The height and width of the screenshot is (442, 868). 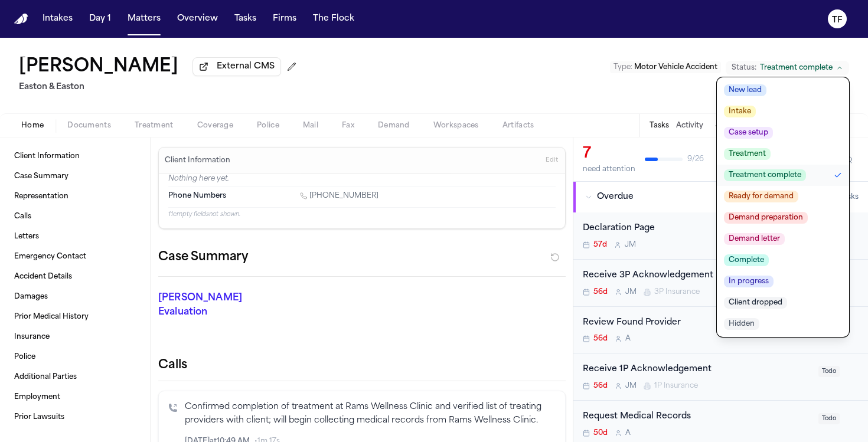 What do you see at coordinates (719, 126) in the screenshot?
I see `button: Add Task` at bounding box center [719, 126].